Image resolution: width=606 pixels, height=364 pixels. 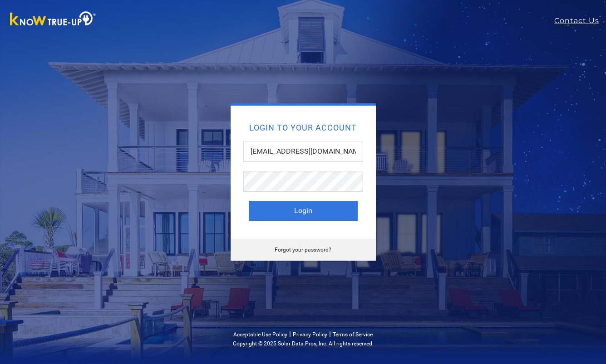 I want to click on img: Know True-Up, so click(x=54, y=20).